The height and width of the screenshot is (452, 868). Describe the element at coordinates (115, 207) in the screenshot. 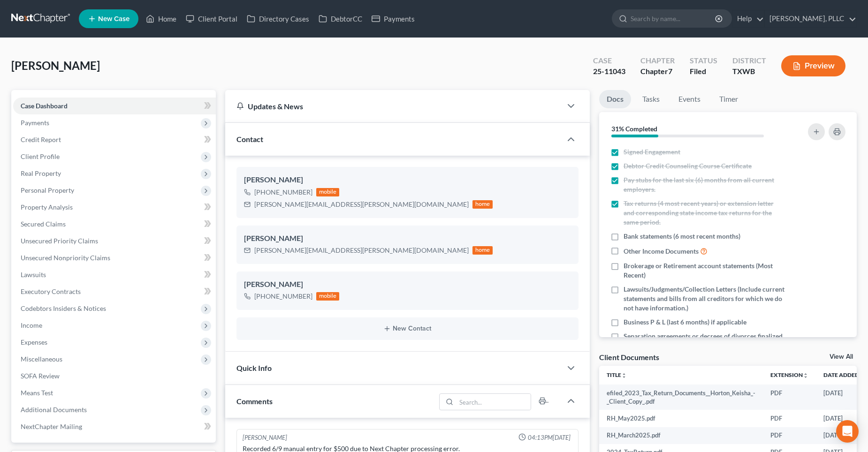

I see `a: Property Analysis` at that location.